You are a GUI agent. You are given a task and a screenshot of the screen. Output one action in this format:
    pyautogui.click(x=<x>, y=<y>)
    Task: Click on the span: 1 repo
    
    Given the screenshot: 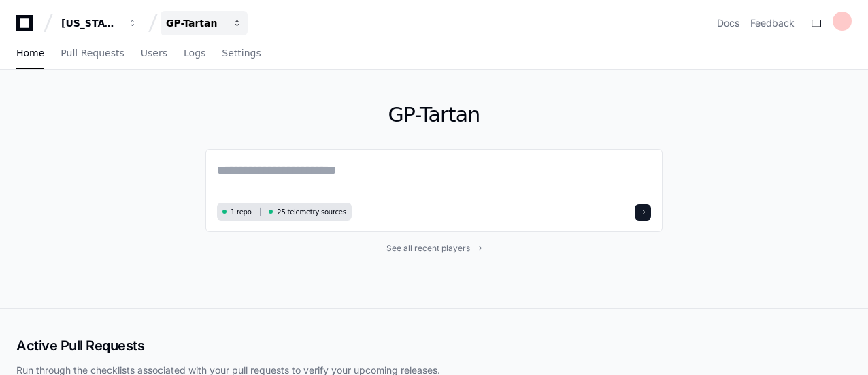 What is the action you would take?
    pyautogui.click(x=241, y=211)
    